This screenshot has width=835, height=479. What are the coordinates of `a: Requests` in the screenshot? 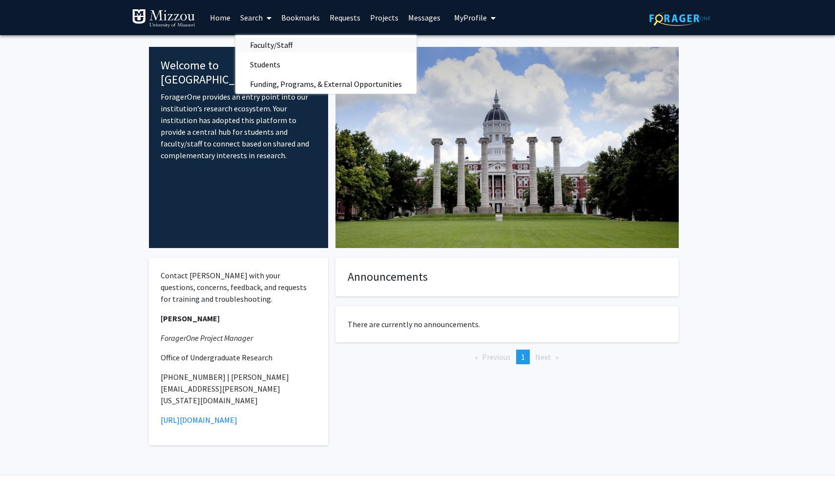 It's located at (345, 18).